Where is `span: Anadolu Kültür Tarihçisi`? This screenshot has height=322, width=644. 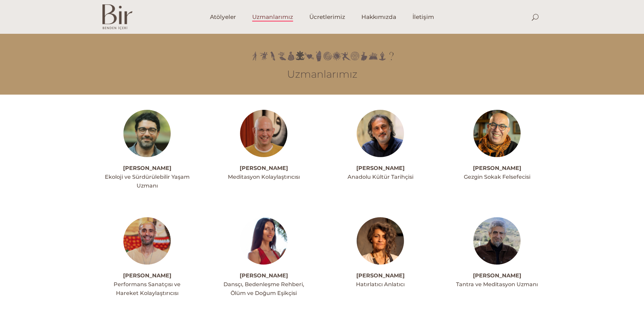
span: Anadolu Kültür Tarihçisi is located at coordinates (380, 177).